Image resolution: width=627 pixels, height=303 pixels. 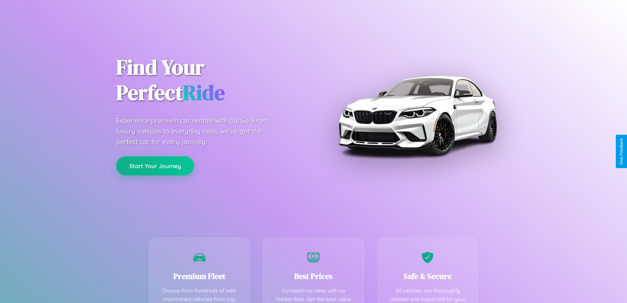 I want to click on span: Ride, so click(x=204, y=92).